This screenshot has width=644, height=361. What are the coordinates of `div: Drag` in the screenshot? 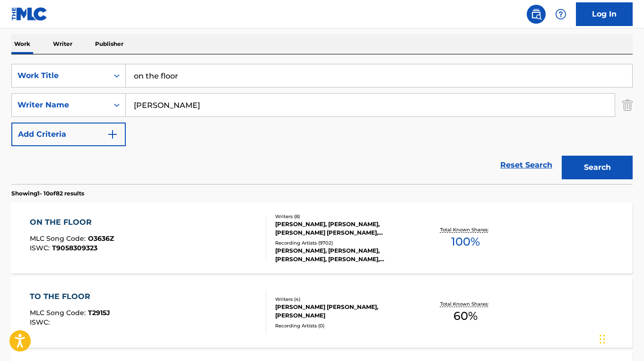 It's located at (603, 340).